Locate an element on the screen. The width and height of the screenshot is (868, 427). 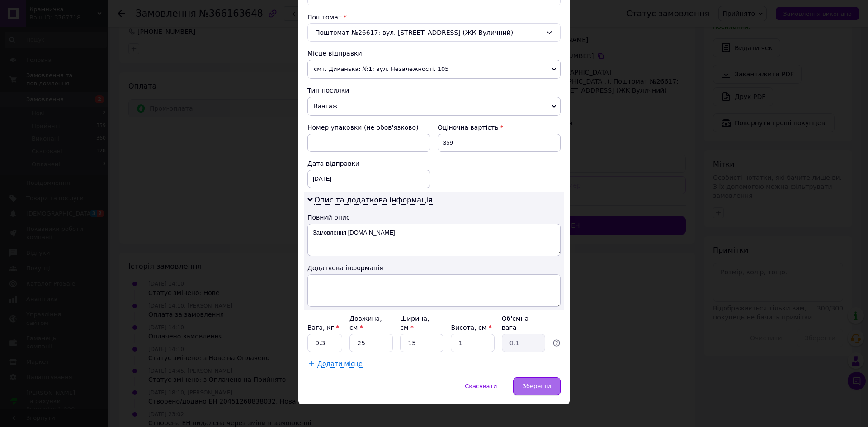
div: Номер упаковки (не обов'язково) is located at coordinates (369, 127).